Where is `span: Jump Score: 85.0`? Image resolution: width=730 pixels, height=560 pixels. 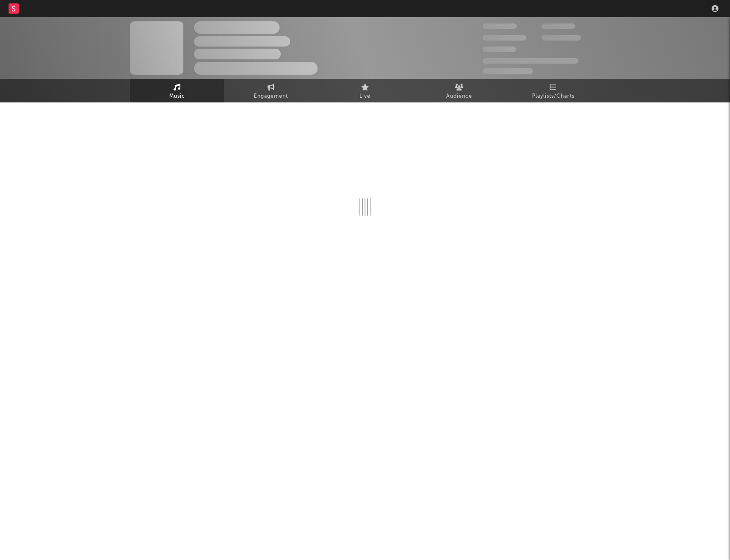
span: Jump Score: 85.0 is located at coordinates (507, 71).